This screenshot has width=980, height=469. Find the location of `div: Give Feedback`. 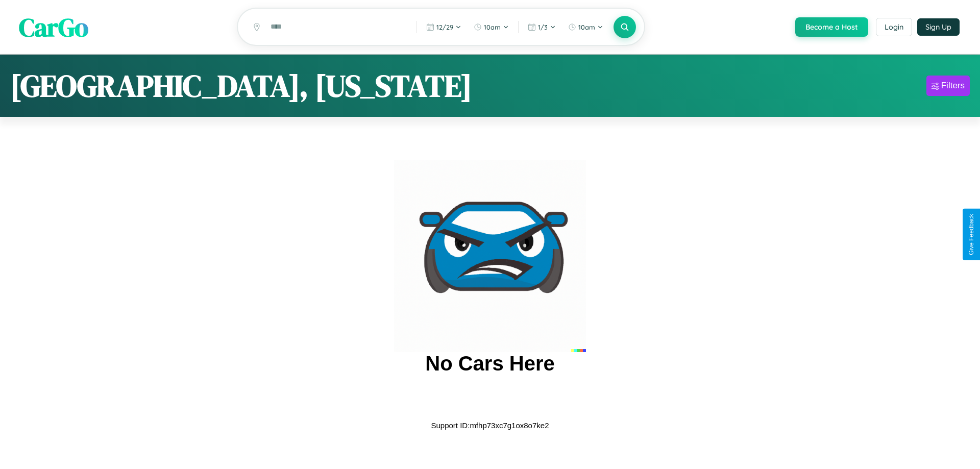

div: Give Feedback is located at coordinates (972, 234).